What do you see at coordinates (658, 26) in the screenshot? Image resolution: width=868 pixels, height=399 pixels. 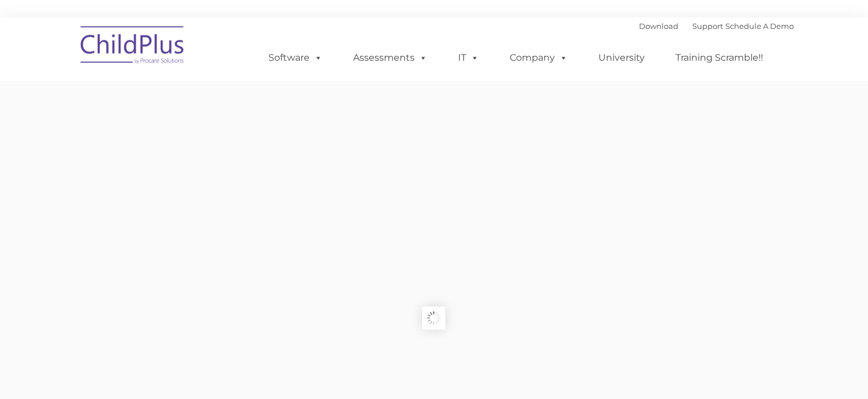 I see `a: Download` at bounding box center [658, 26].